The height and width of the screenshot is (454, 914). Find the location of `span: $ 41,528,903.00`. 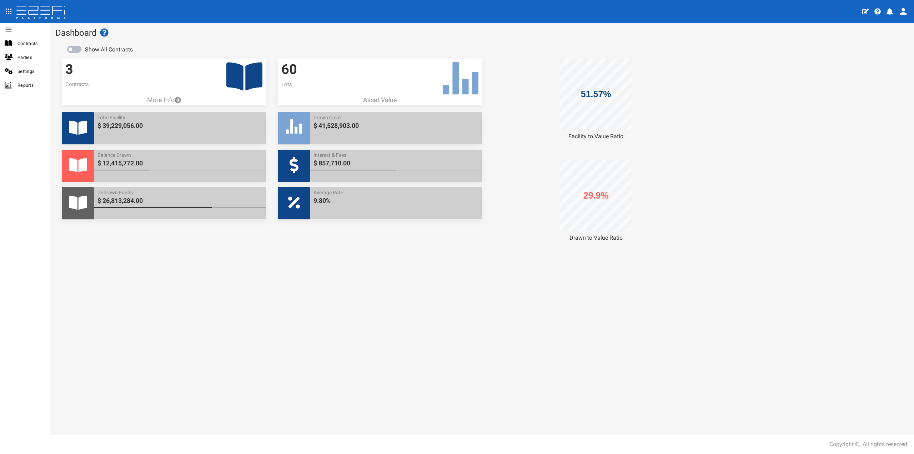

span: $ 41,528,903.00 is located at coordinates (396, 126).